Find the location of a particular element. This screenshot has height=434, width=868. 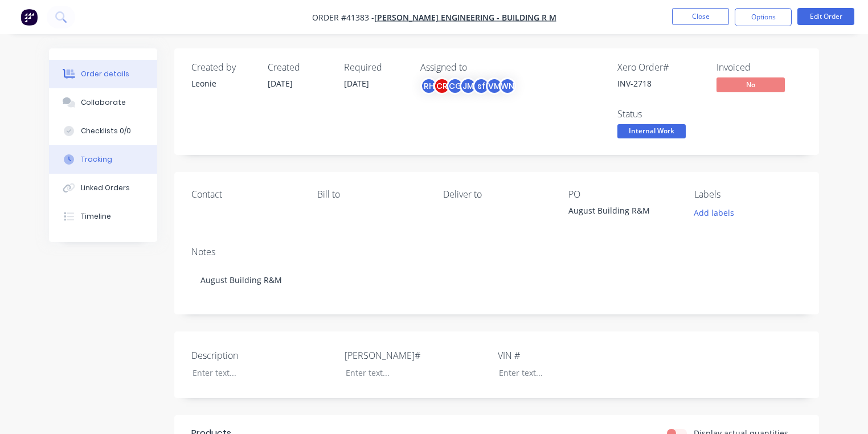

div: PO is located at coordinates (622, 195).